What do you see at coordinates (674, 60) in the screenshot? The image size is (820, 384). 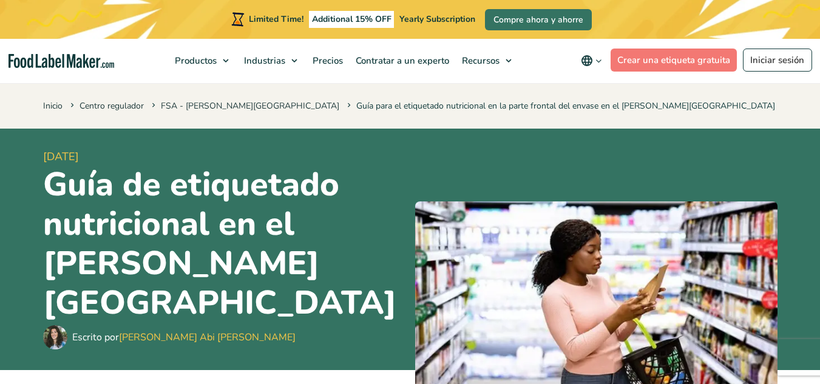 I see `a: Crear una etiqueta gratuita` at bounding box center [674, 60].